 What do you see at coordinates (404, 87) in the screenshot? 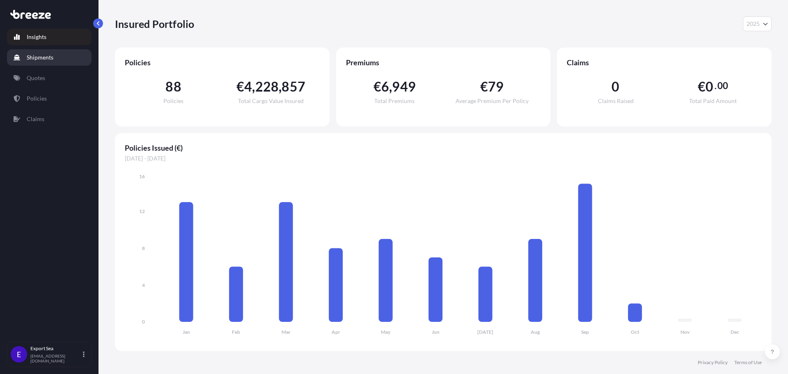
I see `span: 949` at bounding box center [404, 87].